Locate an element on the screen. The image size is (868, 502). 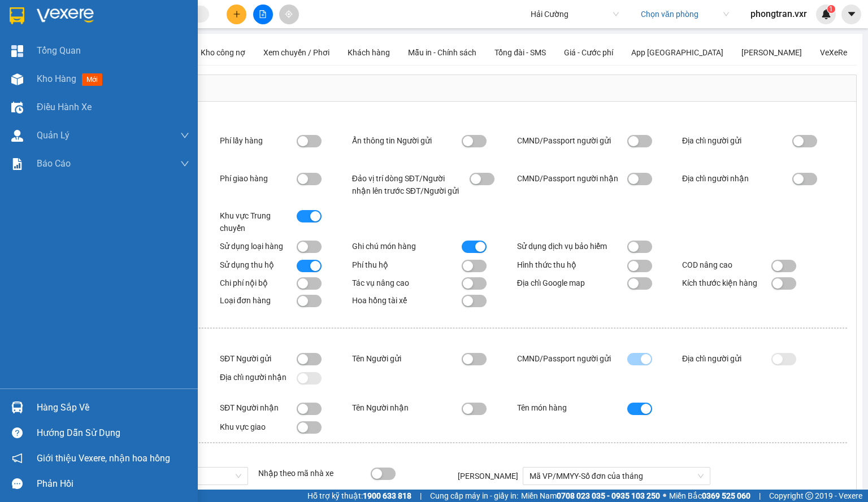
span: file-add is located at coordinates (262, 14).